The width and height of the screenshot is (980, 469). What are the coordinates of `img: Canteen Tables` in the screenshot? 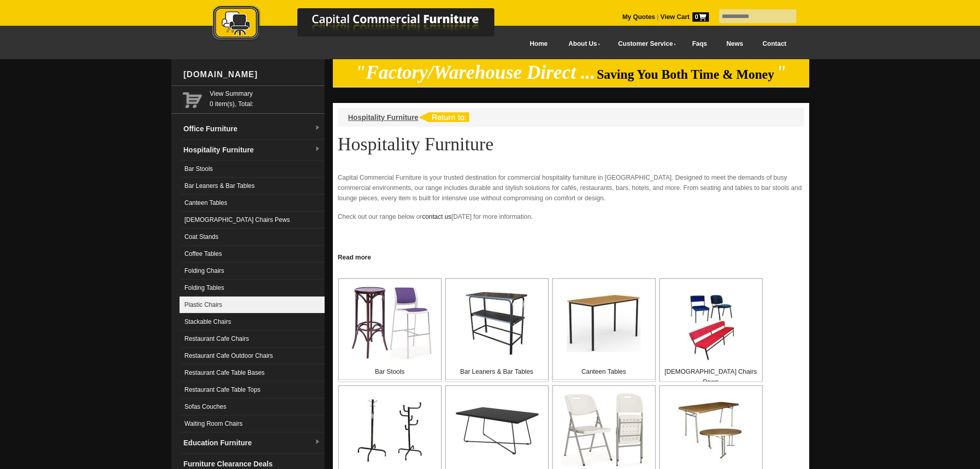 It's located at (603, 323).